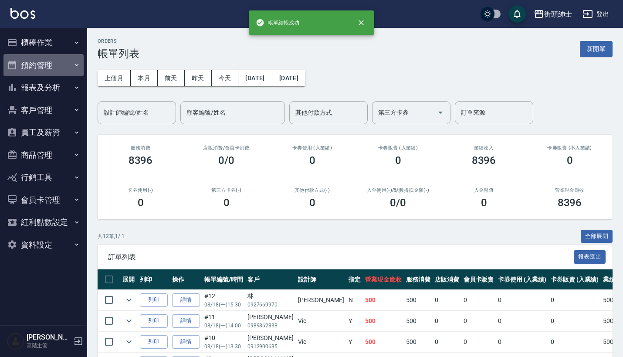  Describe the element at coordinates (355, 300) in the screenshot. I see `td: N` at that location.